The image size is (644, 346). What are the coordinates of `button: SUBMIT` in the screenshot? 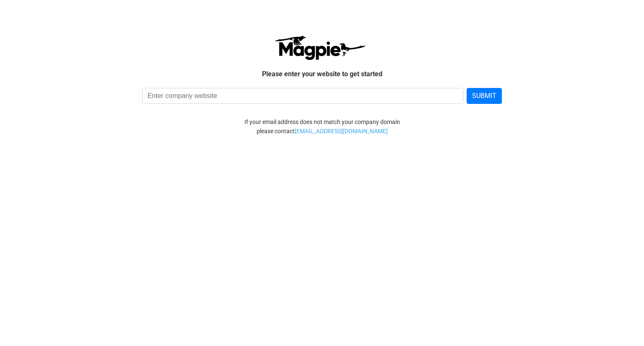 It's located at (484, 96).